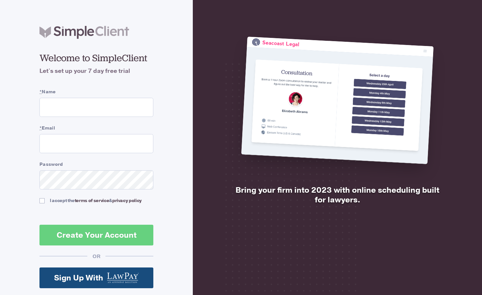 This screenshot has height=295, width=482. Describe the element at coordinates (96, 71) in the screenshot. I see `h4: Let's set up your 7 day free trial` at that location.